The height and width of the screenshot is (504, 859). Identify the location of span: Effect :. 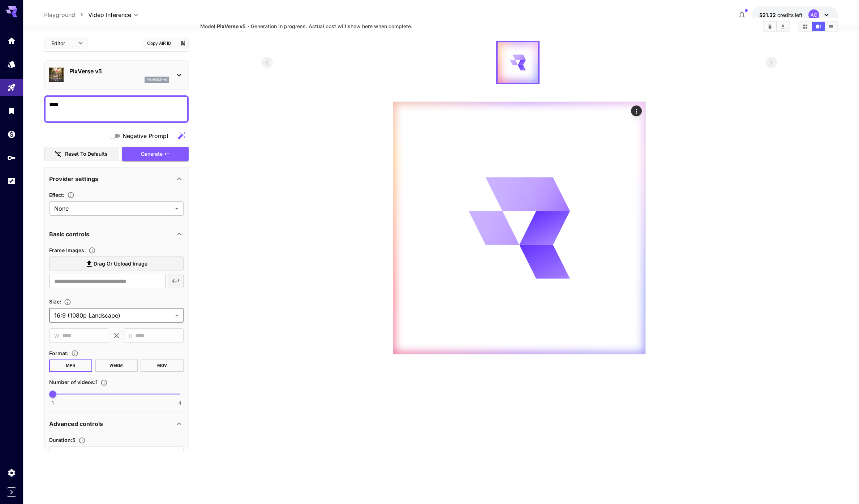
(56, 195).